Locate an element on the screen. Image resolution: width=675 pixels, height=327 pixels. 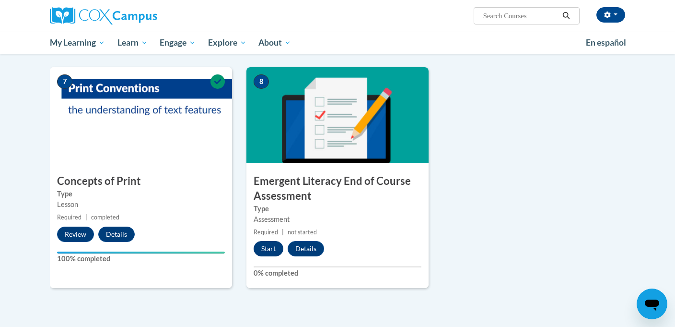
h3: Emergent Literacy End of Course Assessment is located at coordinates (338, 188).